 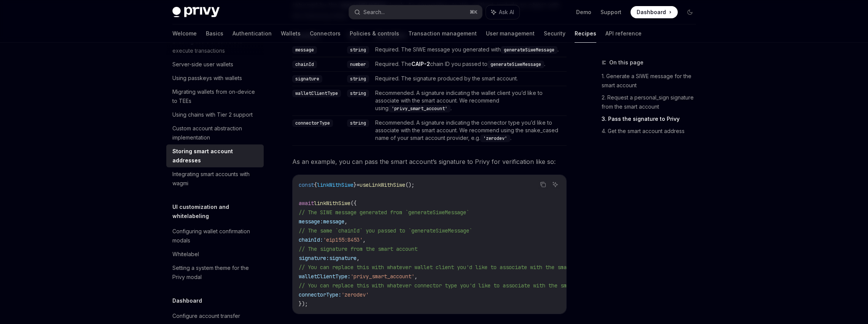 What do you see at coordinates (469, 64) in the screenshot?
I see `td: Required. The chain ID you passed to .` at bounding box center [469, 64].